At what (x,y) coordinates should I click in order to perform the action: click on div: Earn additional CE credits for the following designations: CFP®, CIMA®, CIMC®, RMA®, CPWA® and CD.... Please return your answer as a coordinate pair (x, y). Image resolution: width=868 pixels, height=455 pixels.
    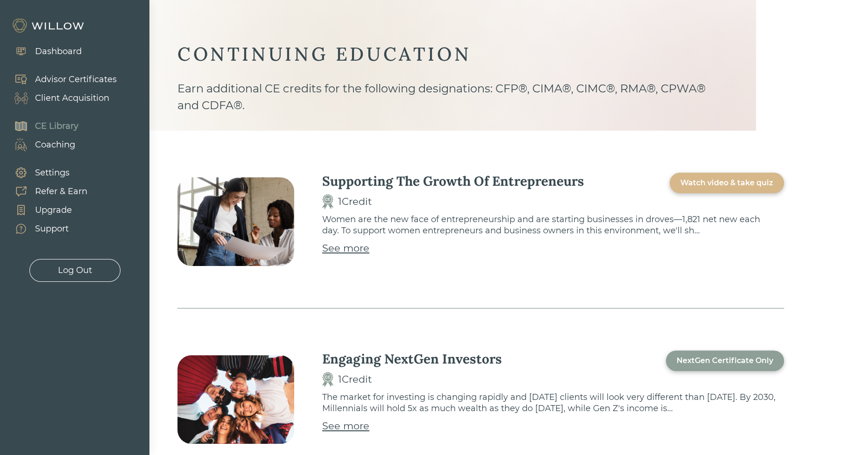
    Looking at the image, I should click on (452, 106).